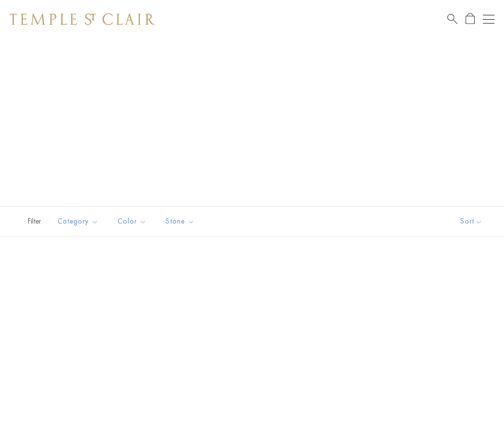 This screenshot has height=426, width=504. Describe the element at coordinates (452, 19) in the screenshot. I see `a: Search` at that location.